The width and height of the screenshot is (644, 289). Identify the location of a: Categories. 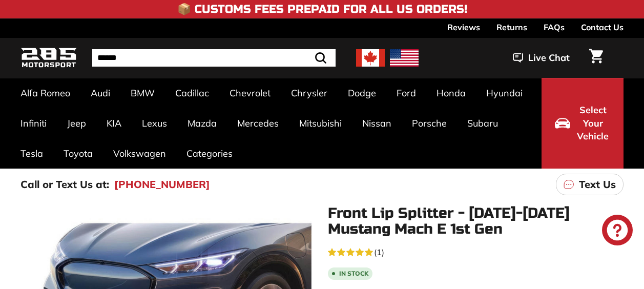
(209, 153).